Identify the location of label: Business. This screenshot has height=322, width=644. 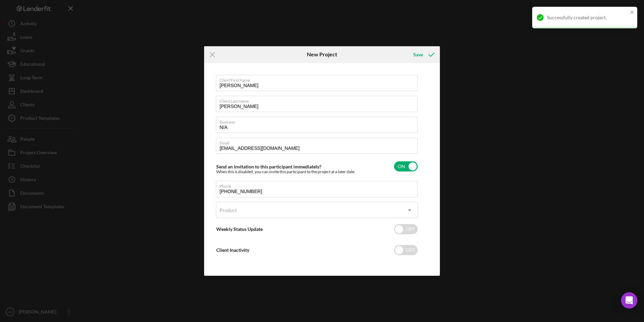
(319, 121).